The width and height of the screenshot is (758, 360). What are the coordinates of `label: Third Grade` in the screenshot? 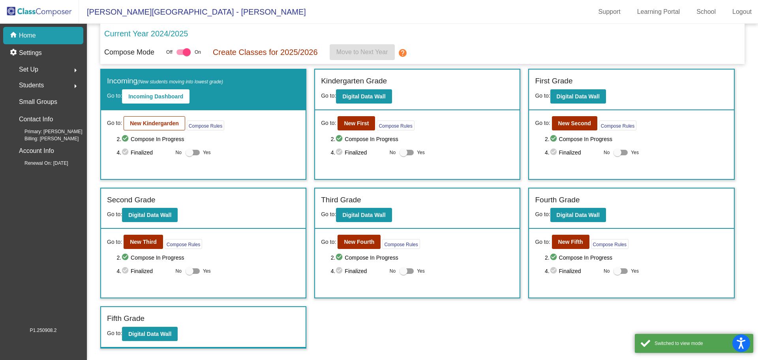 It's located at (341, 200).